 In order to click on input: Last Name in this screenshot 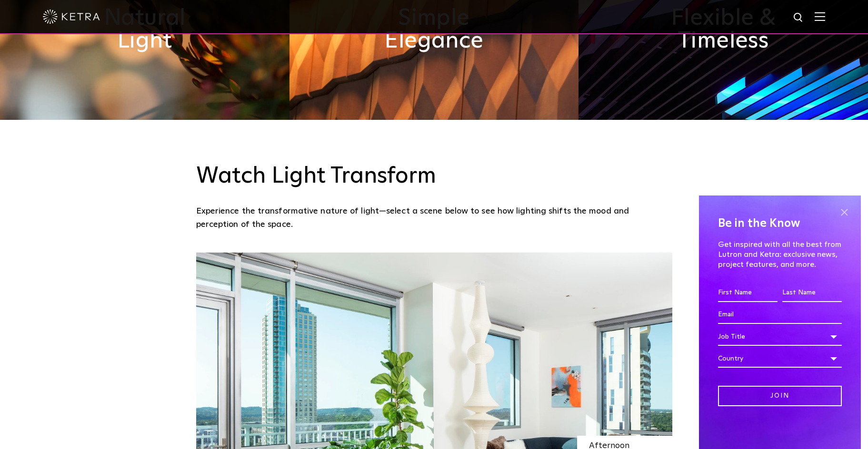, I will do `click(812, 293)`.